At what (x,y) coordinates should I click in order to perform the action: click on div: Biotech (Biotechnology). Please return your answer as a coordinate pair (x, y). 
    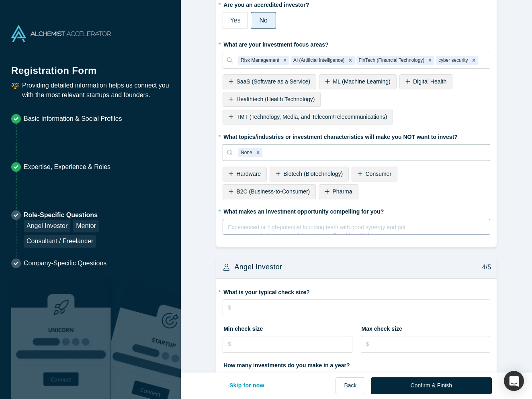
    Looking at the image, I should click on (309, 174).